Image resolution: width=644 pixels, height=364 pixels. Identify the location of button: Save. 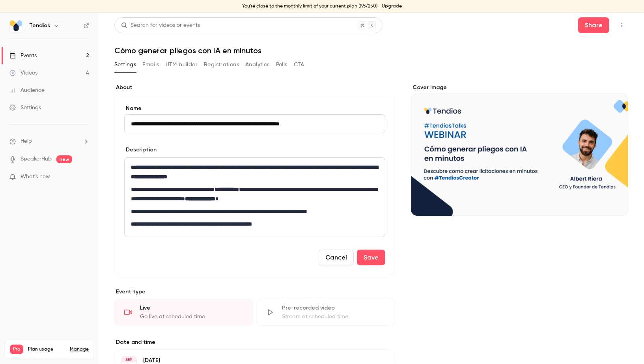
(371, 257).